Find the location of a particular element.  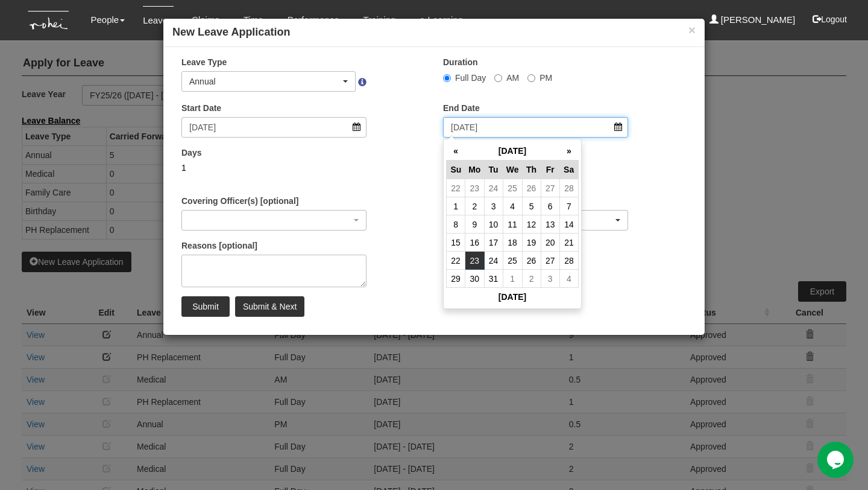

button: Annual is located at coordinates (269, 82).